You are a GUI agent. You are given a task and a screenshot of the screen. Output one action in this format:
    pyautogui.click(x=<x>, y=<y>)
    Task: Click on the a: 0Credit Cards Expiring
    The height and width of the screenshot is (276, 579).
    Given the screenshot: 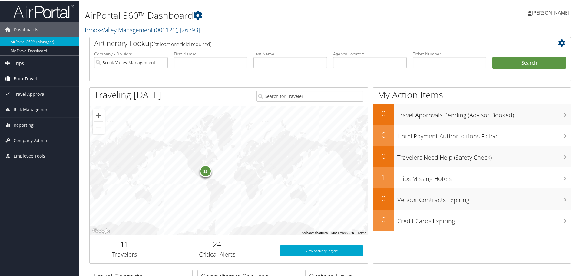 What is the action you would take?
    pyautogui.click(x=471, y=219)
    